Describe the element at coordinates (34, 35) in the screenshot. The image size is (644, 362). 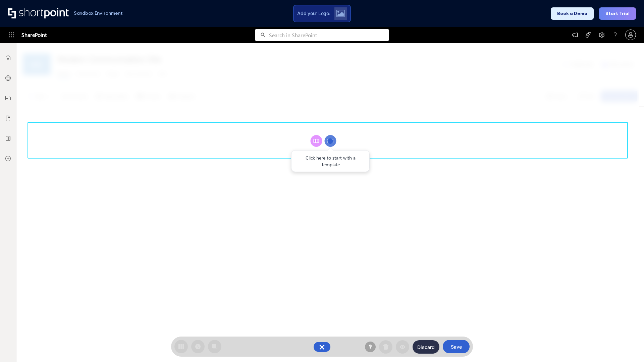
I see `span: SharePoint` at that location.